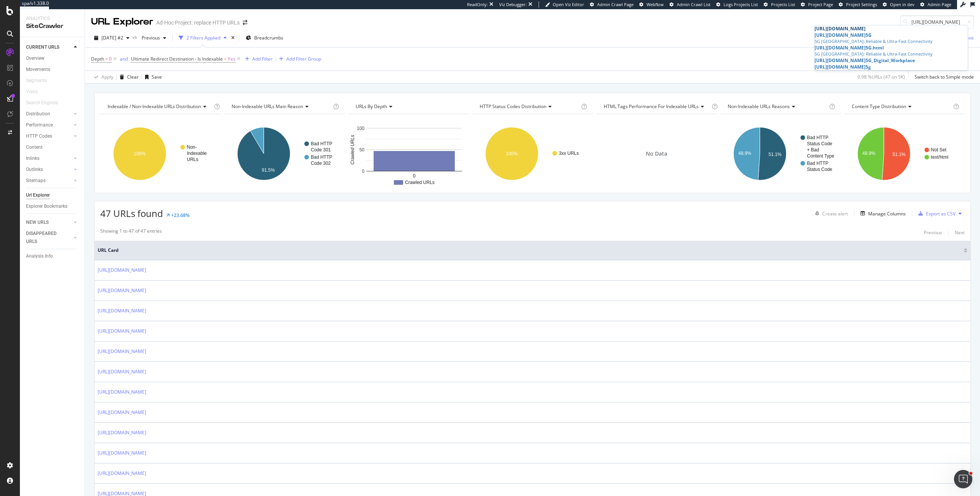 The height and width of the screenshot is (496, 980). Describe the element at coordinates (745, 153) in the screenshot. I see `text: 48.9%` at that location.